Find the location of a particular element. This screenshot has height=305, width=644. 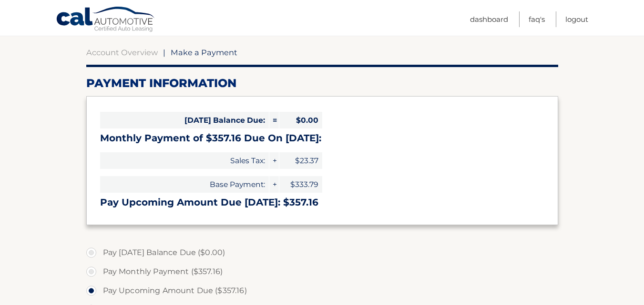

label: Pay Upcoming Amount Due ($357.16) is located at coordinates (322, 291).